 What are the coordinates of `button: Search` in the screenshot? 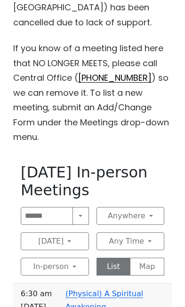 It's located at (80, 216).